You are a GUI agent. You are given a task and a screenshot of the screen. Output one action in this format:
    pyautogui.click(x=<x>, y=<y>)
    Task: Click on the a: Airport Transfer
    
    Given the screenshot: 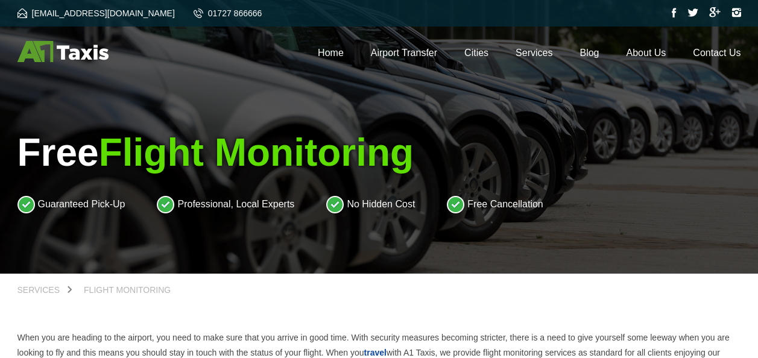 What is the action you would take?
    pyautogui.click(x=404, y=52)
    